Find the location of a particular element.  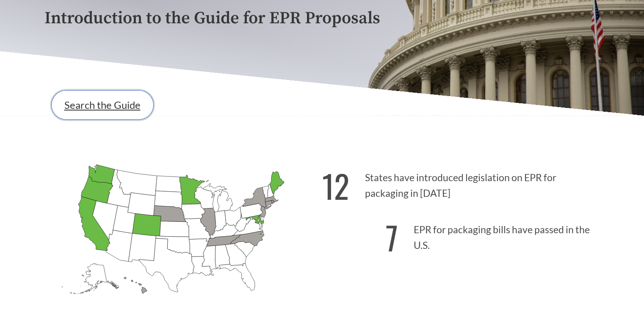

strong: 7 is located at coordinates (392, 237).